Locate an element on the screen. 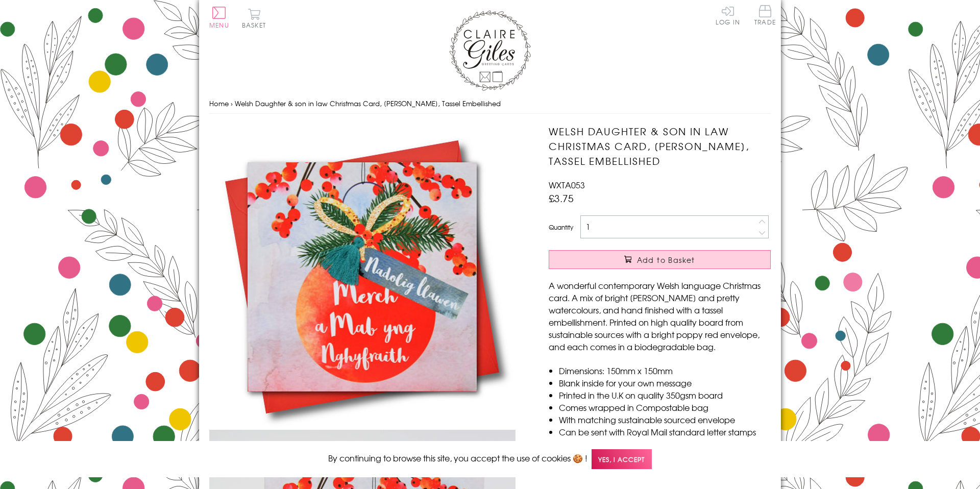  li: Comes wrapped in Compostable bag is located at coordinates (665, 407).